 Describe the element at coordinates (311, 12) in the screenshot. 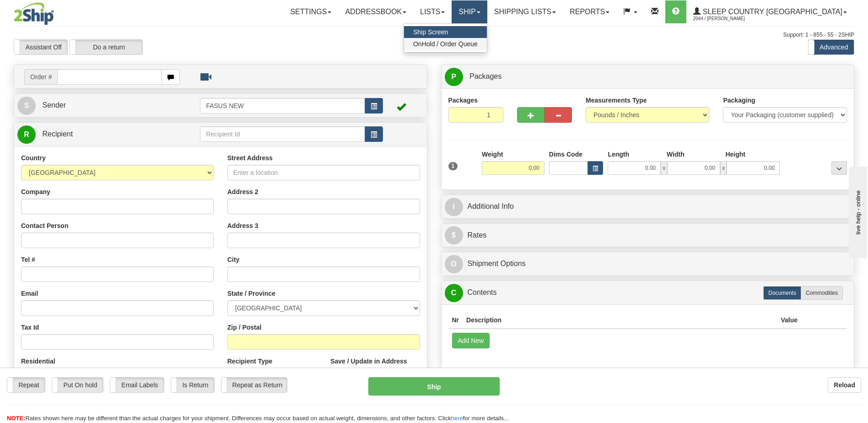

I see `a: Settings` at that location.